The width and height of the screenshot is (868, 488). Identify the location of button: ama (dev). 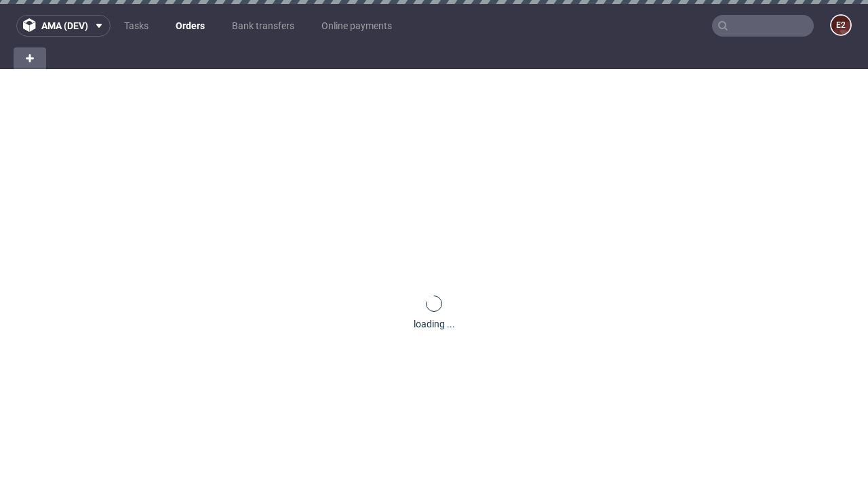
(63, 25).